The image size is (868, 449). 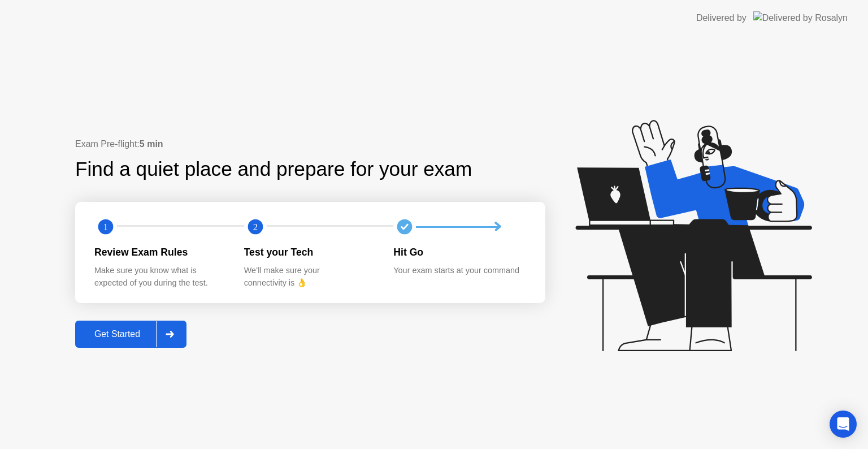 I want to click on text: 1, so click(x=105, y=227).